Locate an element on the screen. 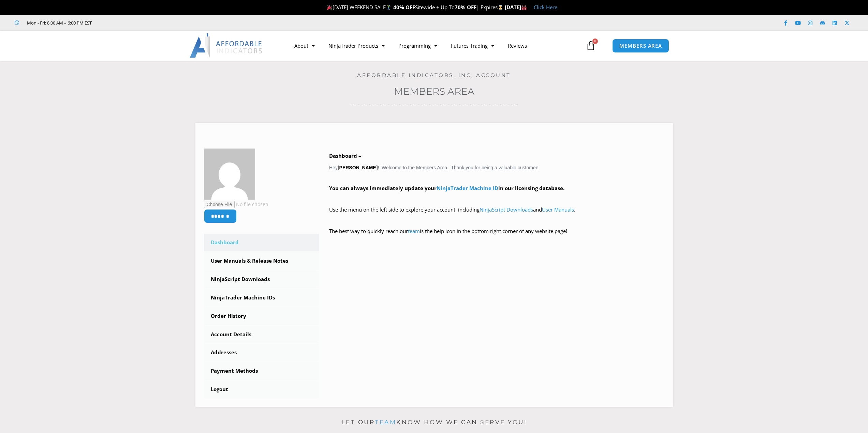 Image resolution: width=868 pixels, height=433 pixels. p: Let our know how we can serve you! is located at coordinates (434, 423).